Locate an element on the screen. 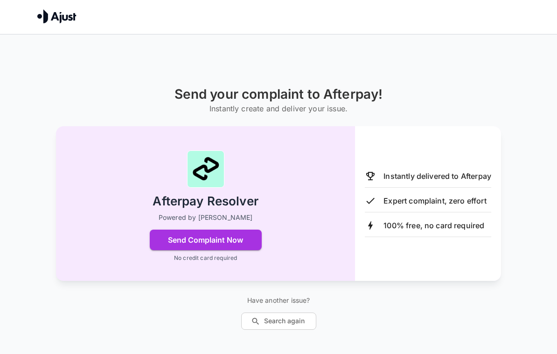  p: Expert complaint, zero effort is located at coordinates (435, 201).